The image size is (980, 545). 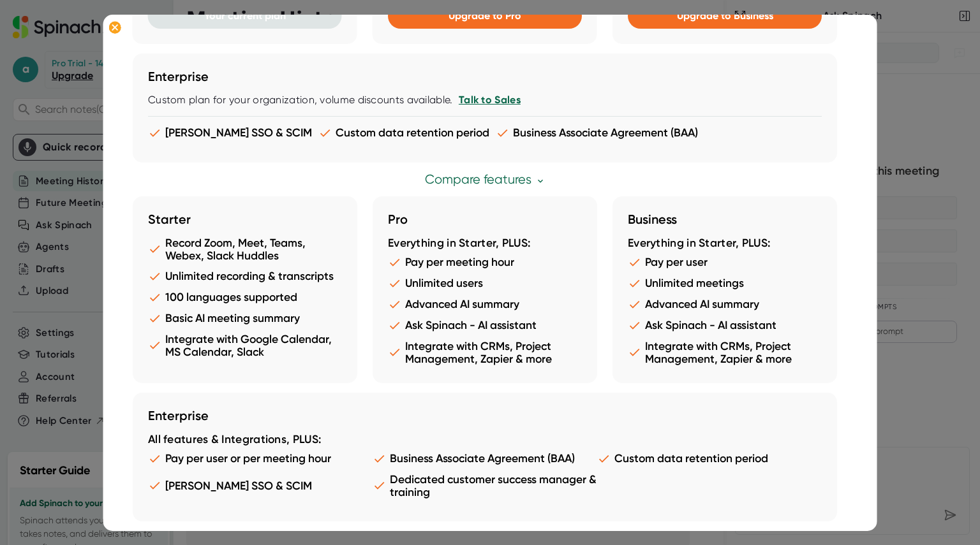 I want to click on span: Upgrade to Business, so click(x=724, y=15).